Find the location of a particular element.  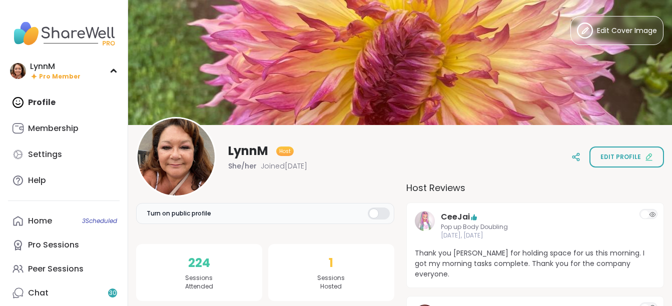

a: Settings is located at coordinates (64, 155).